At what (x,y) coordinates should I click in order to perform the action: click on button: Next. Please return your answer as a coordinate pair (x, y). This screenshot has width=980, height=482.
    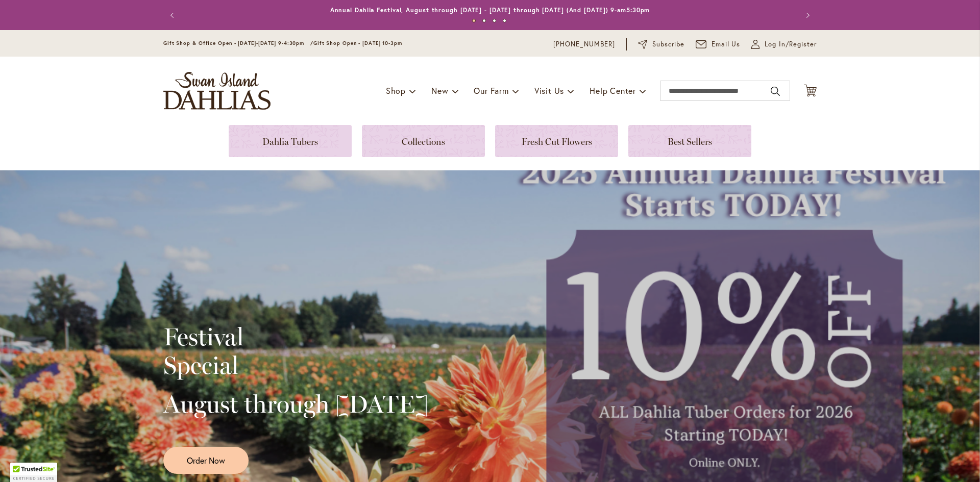
    Looking at the image, I should click on (806, 16).